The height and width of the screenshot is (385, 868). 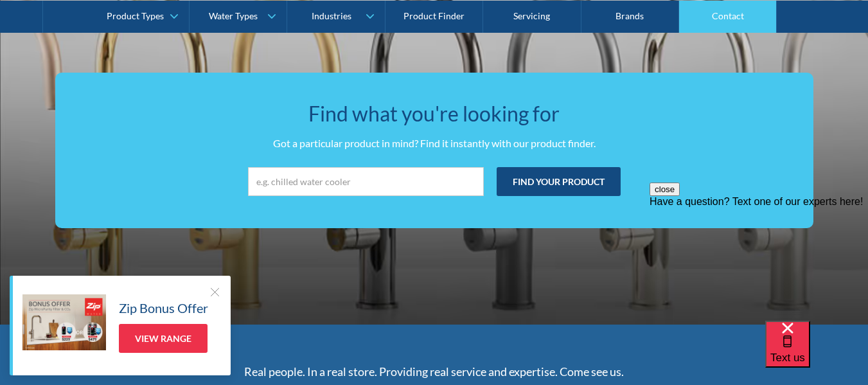 I want to click on span: Text us, so click(x=23, y=37).